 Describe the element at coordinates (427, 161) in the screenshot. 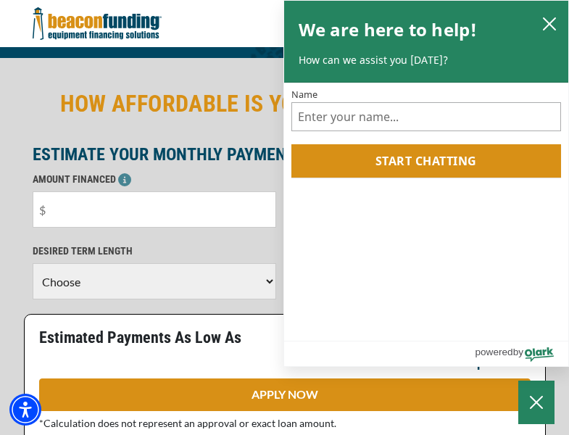

I see `button: Start chatting` at that location.